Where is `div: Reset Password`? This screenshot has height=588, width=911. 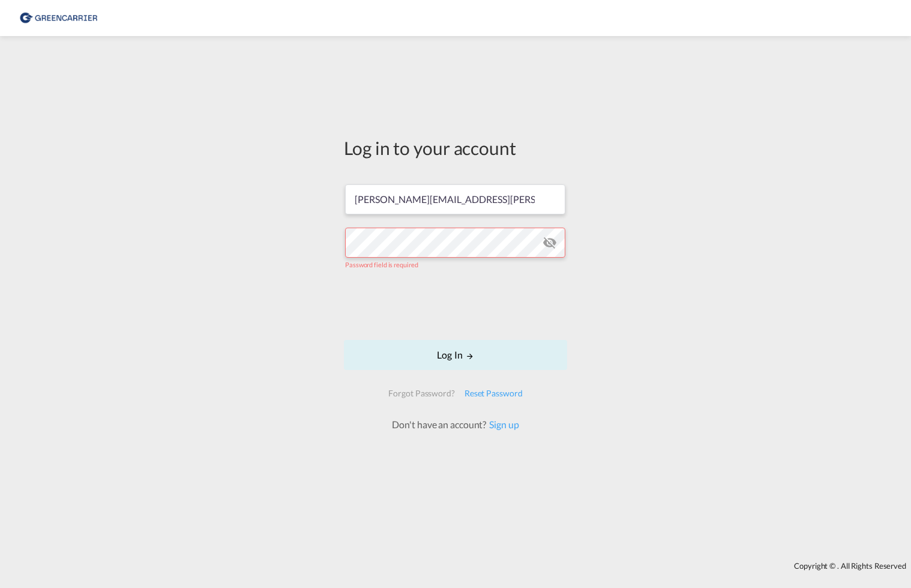
div: Reset Password is located at coordinates (493, 393).